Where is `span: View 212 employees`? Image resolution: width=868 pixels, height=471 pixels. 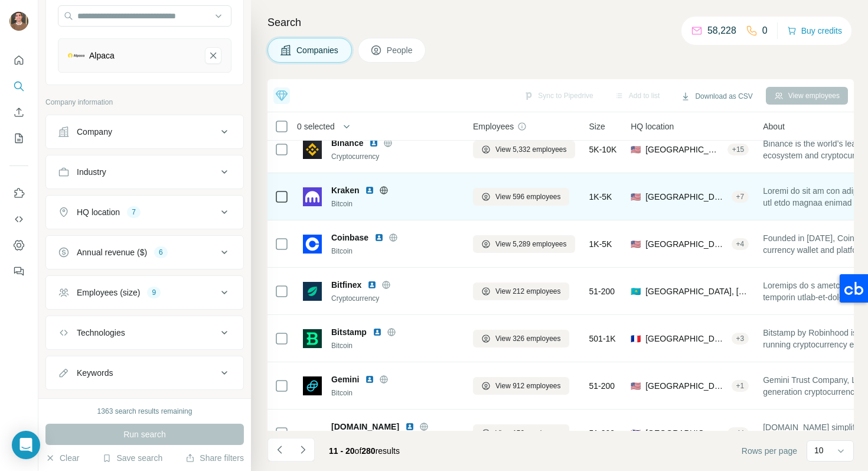
span: View 212 employees is located at coordinates (528, 291).